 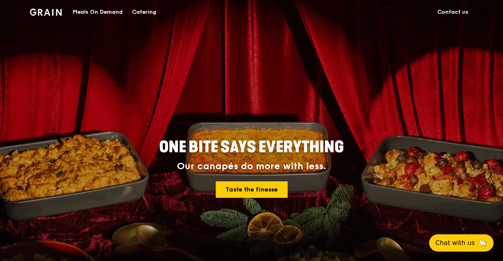 What do you see at coordinates (455, 243) in the screenshot?
I see `span: Chat with us` at bounding box center [455, 243].